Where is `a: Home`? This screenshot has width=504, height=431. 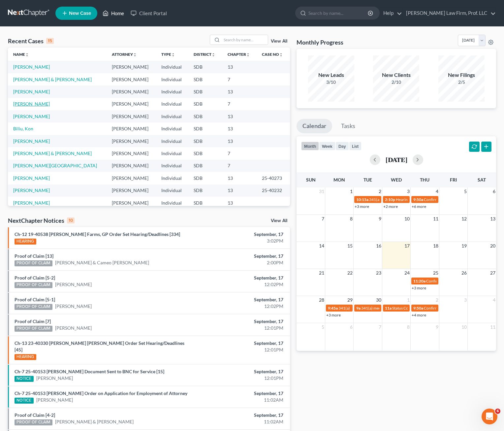
a: Home is located at coordinates (113, 13).